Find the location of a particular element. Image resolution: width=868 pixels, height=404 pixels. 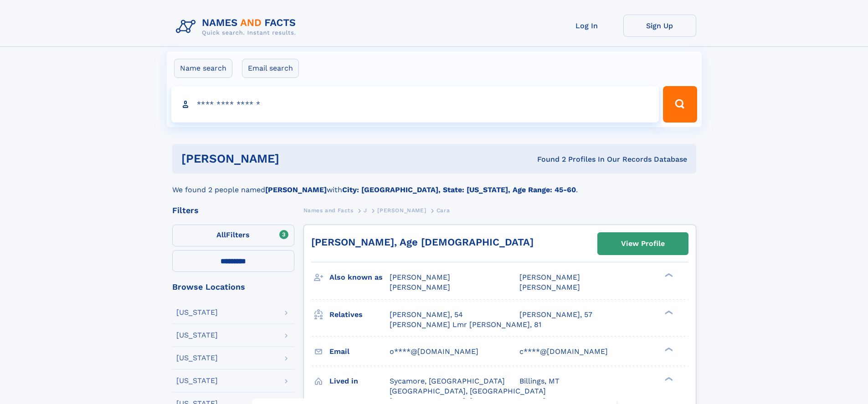

label: Filters is located at coordinates (233, 235).